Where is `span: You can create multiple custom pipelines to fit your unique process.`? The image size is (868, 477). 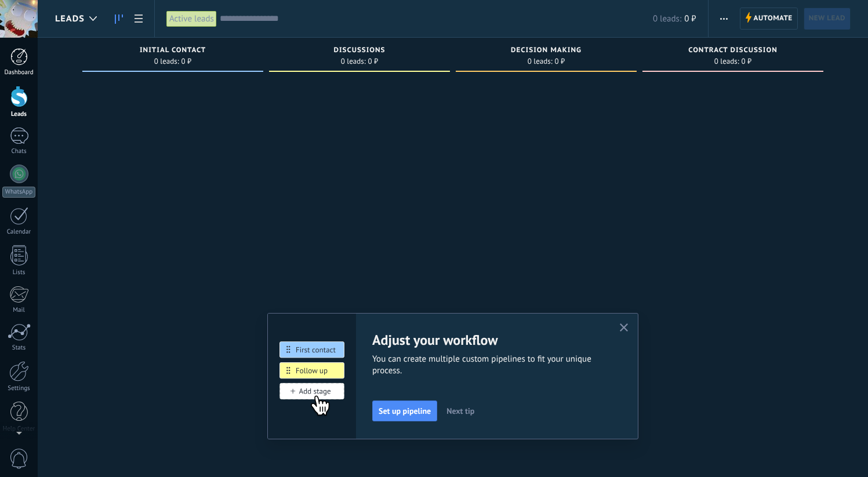 span: You can create multiple custom pipelines to fit your unique process. is located at coordinates (489, 365).